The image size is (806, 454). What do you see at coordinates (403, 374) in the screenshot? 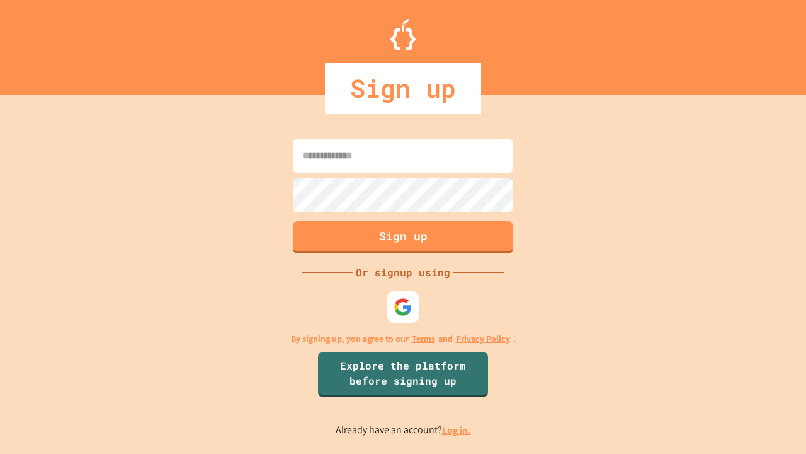
I see `a: Explore the platform before signing up` at bounding box center [403, 374].